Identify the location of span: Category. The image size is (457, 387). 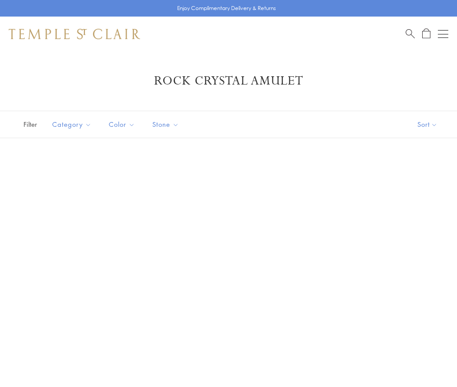
(73, 124).